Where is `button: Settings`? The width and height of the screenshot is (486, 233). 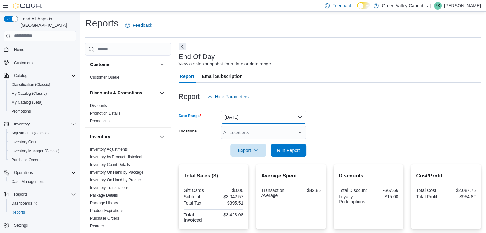 button: Settings is located at coordinates (40, 225).